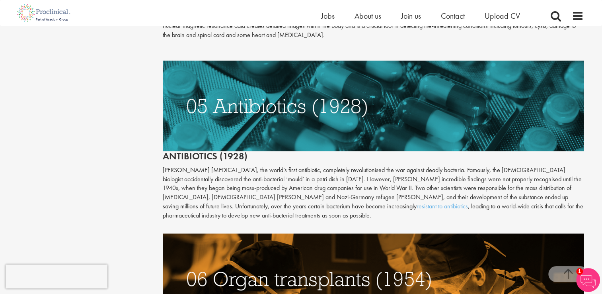  Describe the element at coordinates (588, 280) in the screenshot. I see `img: Chatbot` at that location.